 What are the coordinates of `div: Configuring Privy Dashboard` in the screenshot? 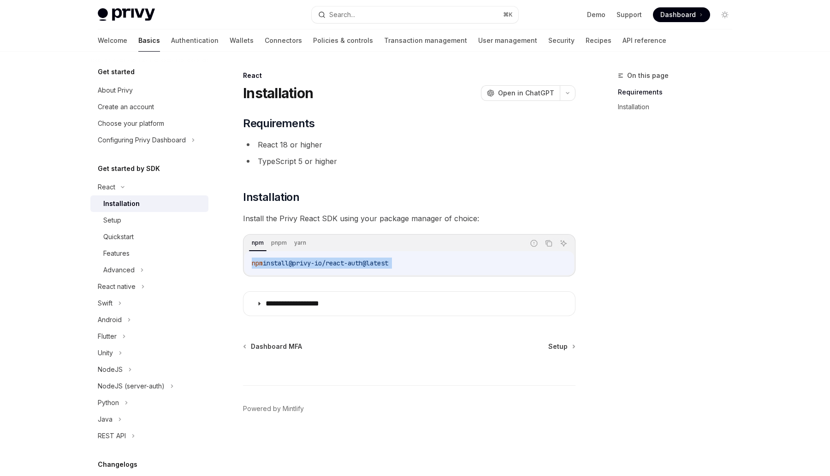 It's located at (141, 140).